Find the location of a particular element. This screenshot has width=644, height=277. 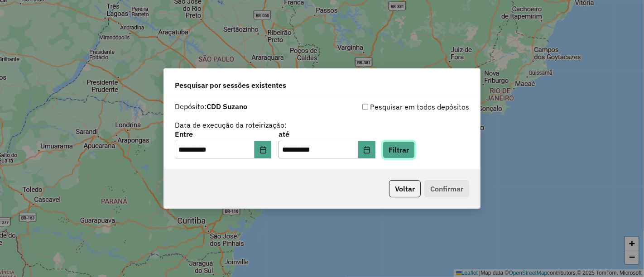

strong: CDD Suzano is located at coordinates (227, 106).